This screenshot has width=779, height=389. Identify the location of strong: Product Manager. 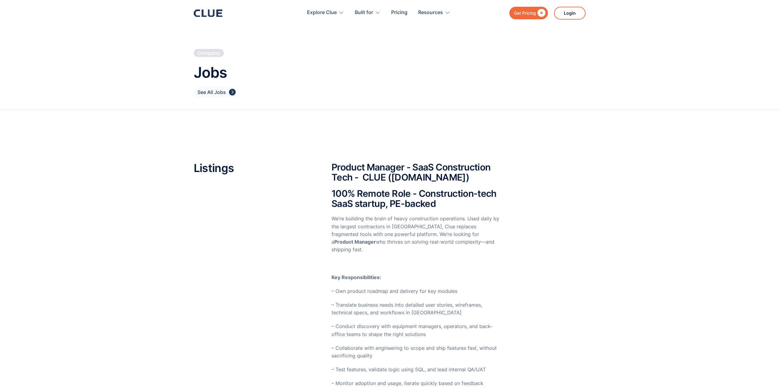
(355, 242).